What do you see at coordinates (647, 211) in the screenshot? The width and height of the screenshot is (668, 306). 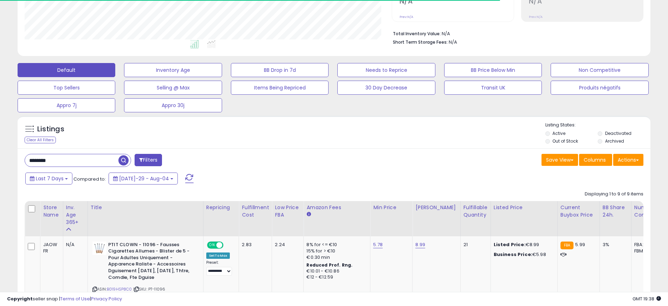 I see `div: Num of Comp.` at bounding box center [647, 211].